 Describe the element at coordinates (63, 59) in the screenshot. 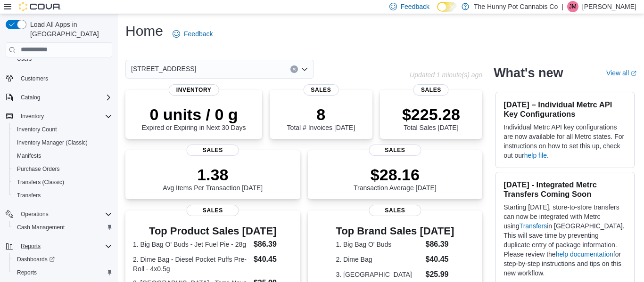

I see `span: Users` at that location.